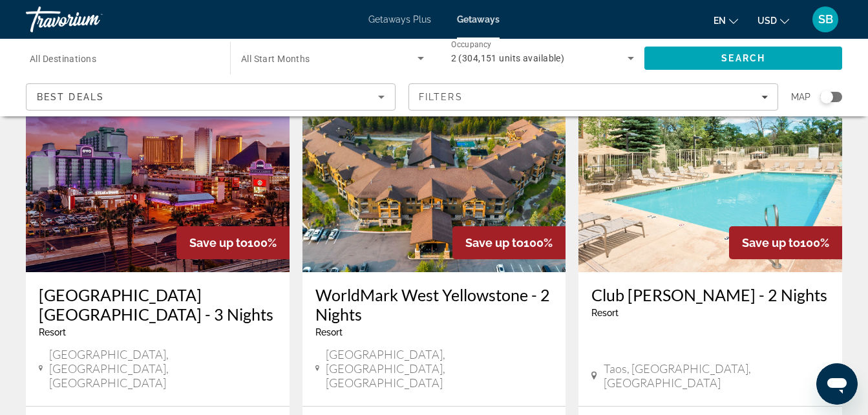 This screenshot has width=868, height=415. Describe the element at coordinates (508, 58) in the screenshot. I see `span: 2 (304,151 units available)` at that location.